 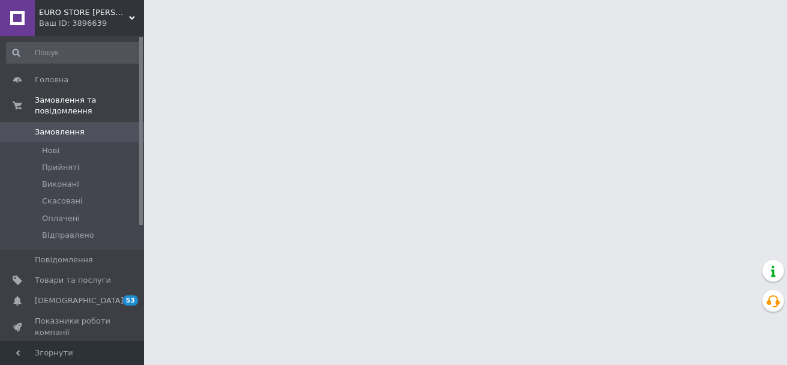 I want to click on span: Скасовані, so click(x=62, y=201).